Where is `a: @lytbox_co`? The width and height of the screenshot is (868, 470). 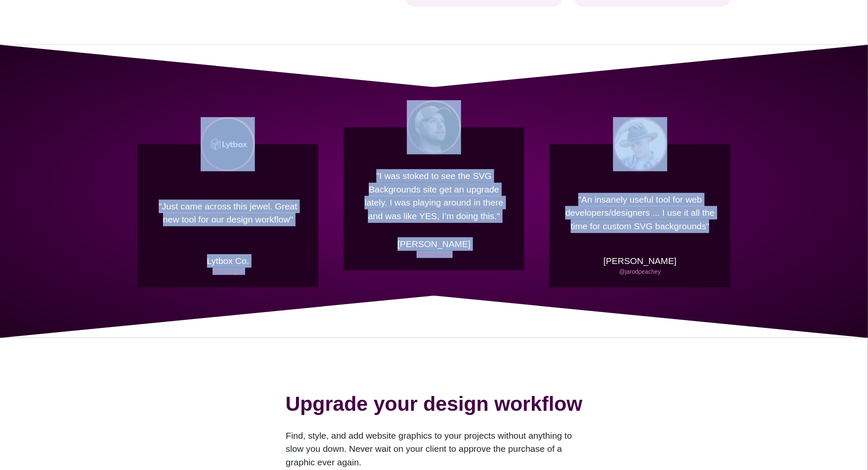
a: @lytbox_co is located at coordinates (228, 272).